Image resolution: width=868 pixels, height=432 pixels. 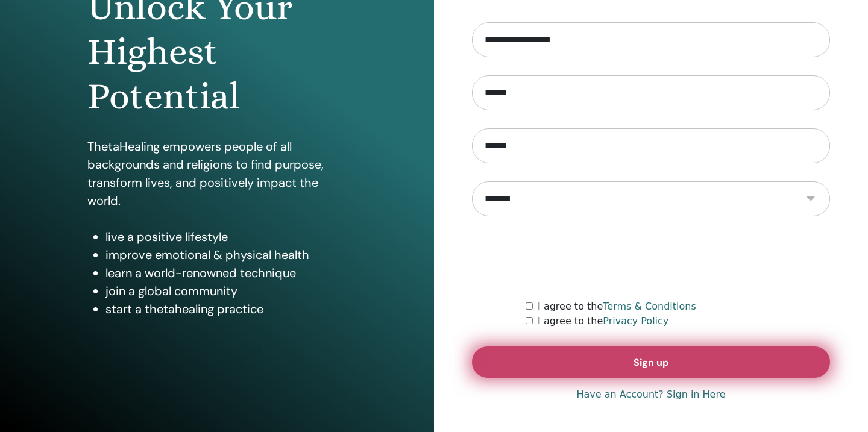 What do you see at coordinates (651, 362) in the screenshot?
I see `span: Sign up` at bounding box center [651, 362].